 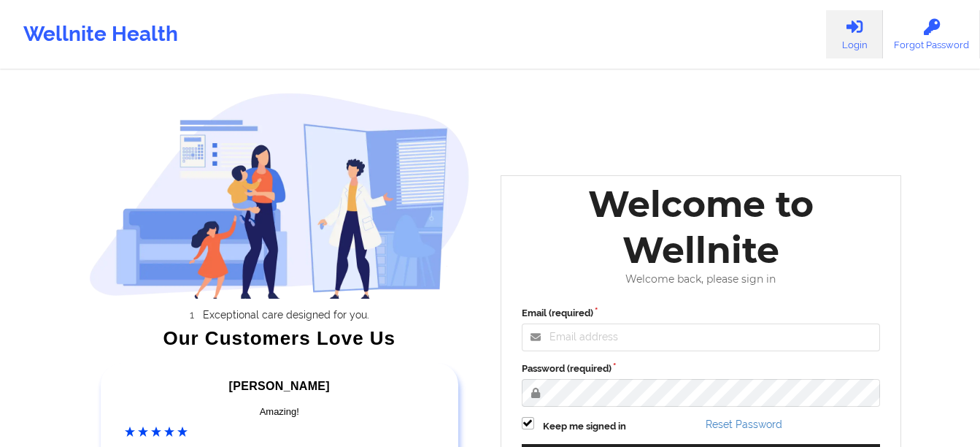 I want to click on div: Welcome to Wellnite, so click(x=701, y=227).